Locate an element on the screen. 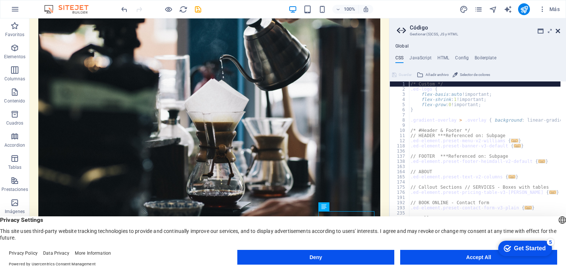 This screenshot has width=566, height=272. button: publish is located at coordinates (524, 9).